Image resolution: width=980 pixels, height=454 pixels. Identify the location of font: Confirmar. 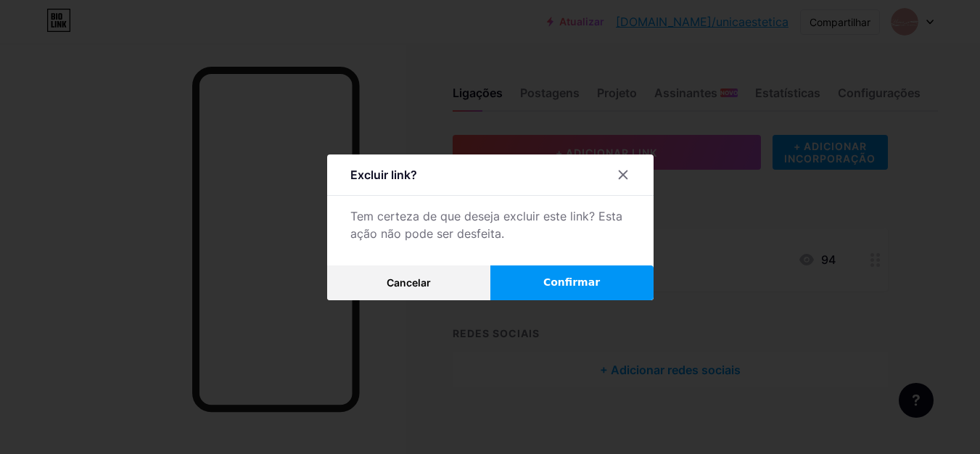
(571, 282).